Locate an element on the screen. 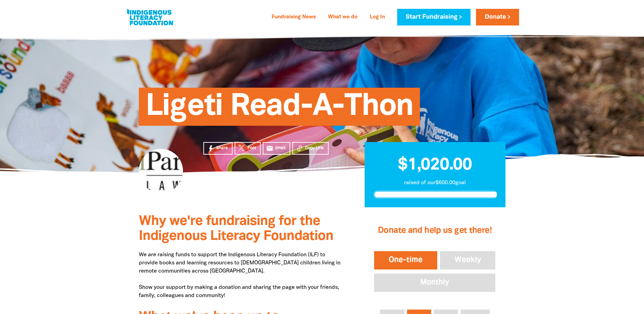  a: Fundraising News is located at coordinates (293, 17).